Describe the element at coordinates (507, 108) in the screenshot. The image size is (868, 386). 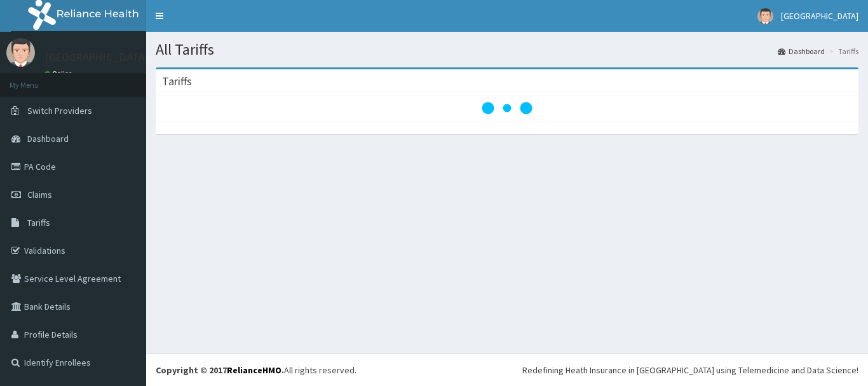
I see `svg: audio-loading` at that location.